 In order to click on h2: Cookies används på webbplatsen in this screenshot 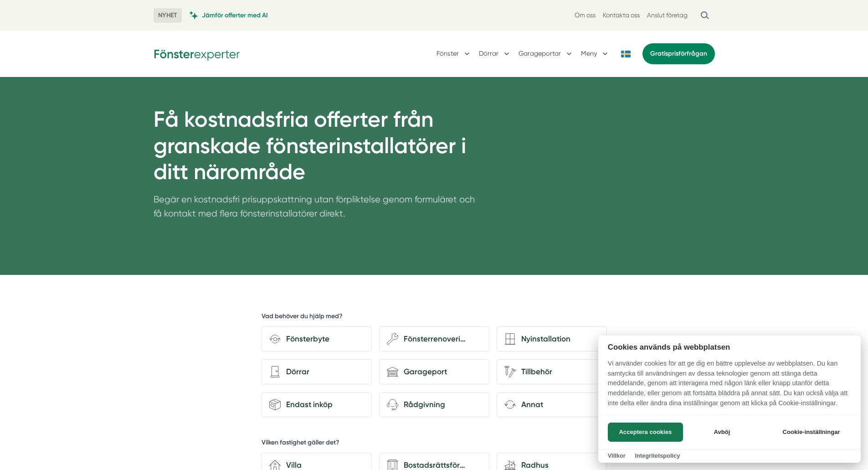, I will do `click(730, 347)`.